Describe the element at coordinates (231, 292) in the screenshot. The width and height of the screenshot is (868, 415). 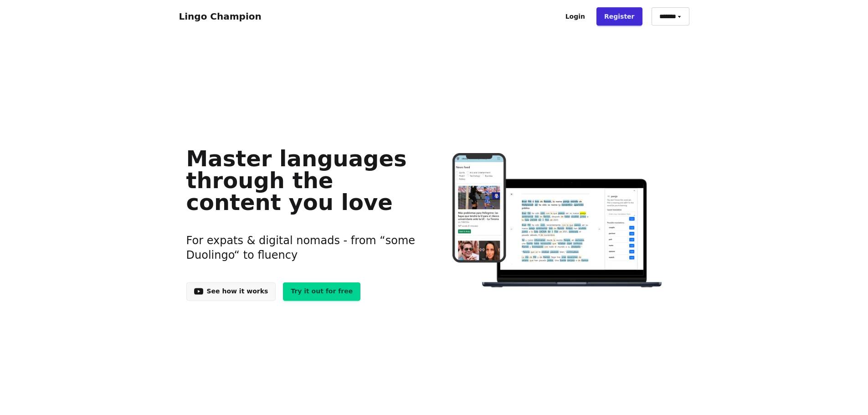
I see `a: See how it works` at that location.